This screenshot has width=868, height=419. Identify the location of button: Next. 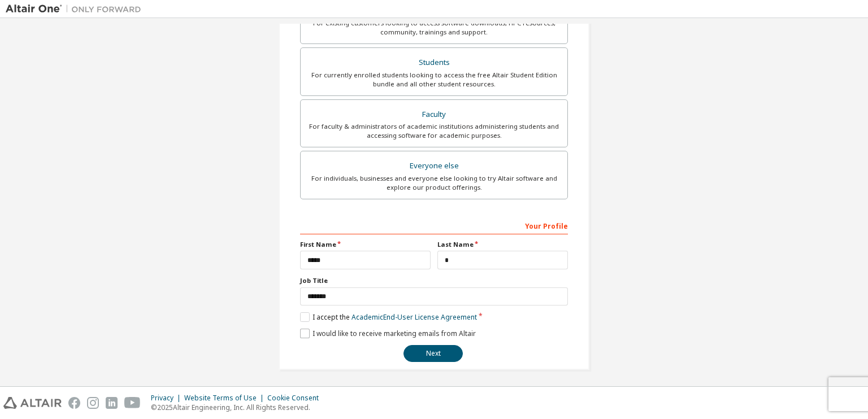
(433, 353).